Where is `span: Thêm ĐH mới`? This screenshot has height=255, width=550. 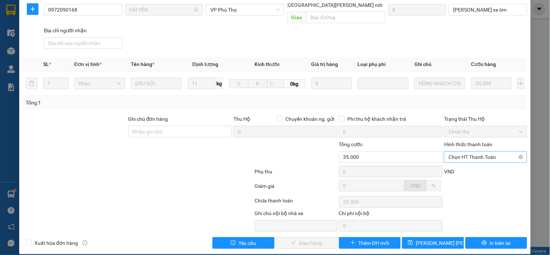 span: Thêm ĐH mới is located at coordinates (374, 243).